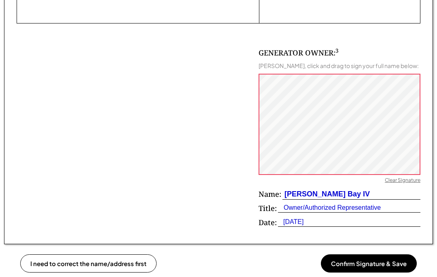  I want to click on div: Name:, so click(270, 194).